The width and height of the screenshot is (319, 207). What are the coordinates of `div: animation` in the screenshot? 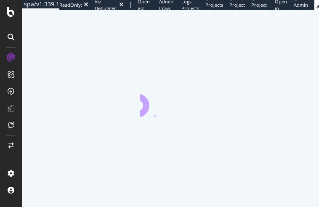 It's located at (170, 102).